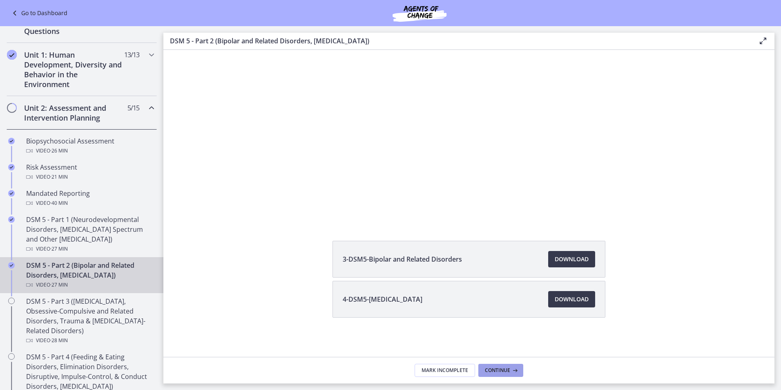 The image size is (781, 390). Describe the element at coordinates (90, 172) in the screenshot. I see `div: Risk Assessment` at that location.